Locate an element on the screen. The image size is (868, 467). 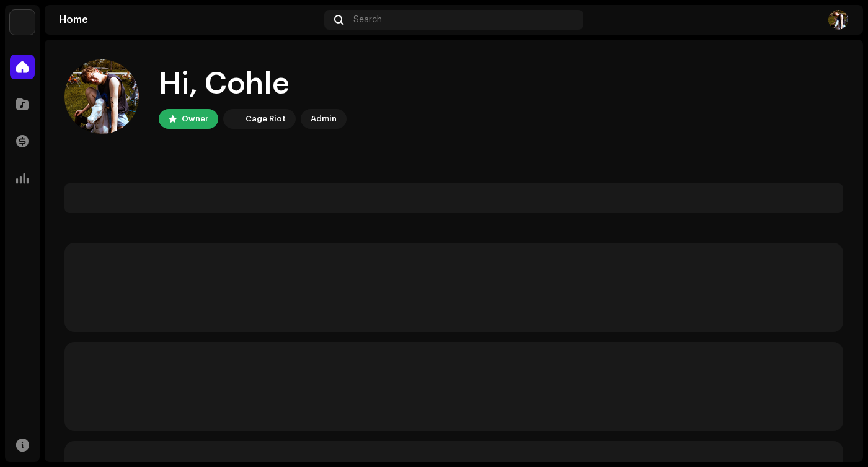
div: Home is located at coordinates (189, 20).